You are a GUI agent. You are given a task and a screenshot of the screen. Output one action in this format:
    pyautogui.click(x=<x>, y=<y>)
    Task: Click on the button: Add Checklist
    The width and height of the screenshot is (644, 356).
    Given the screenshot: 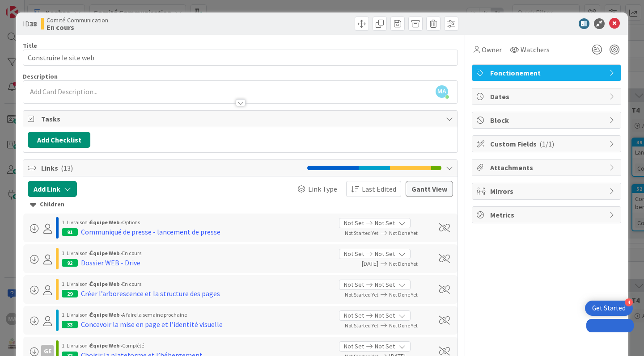 What is the action you would take?
    pyautogui.click(x=59, y=140)
    